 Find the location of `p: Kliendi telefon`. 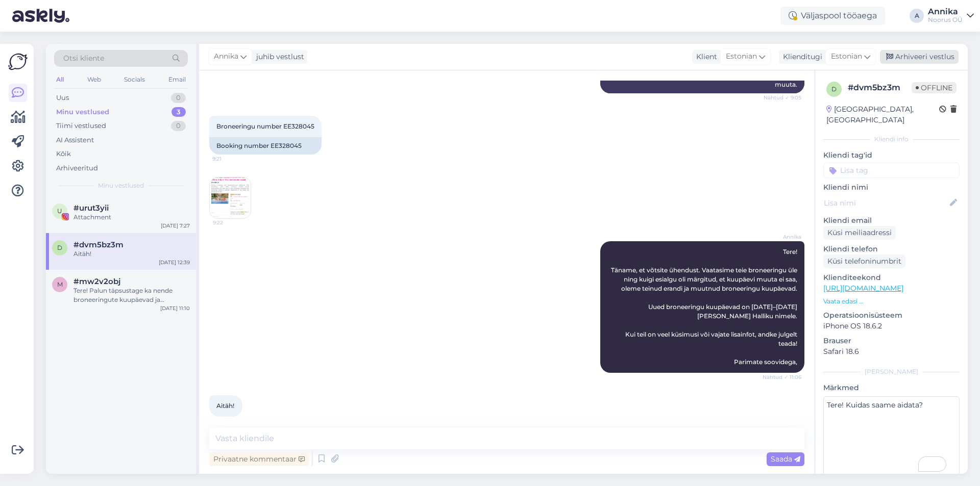

p: Kliendi telefon is located at coordinates (891, 249).